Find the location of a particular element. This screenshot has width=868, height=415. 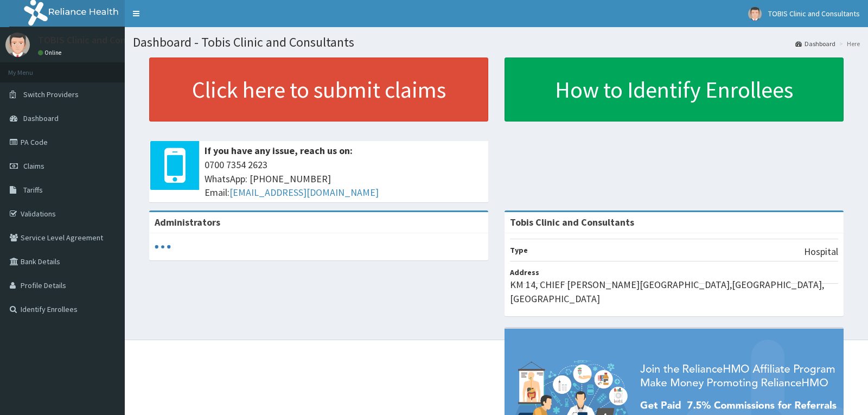

span: Switch Providers is located at coordinates (51, 94).